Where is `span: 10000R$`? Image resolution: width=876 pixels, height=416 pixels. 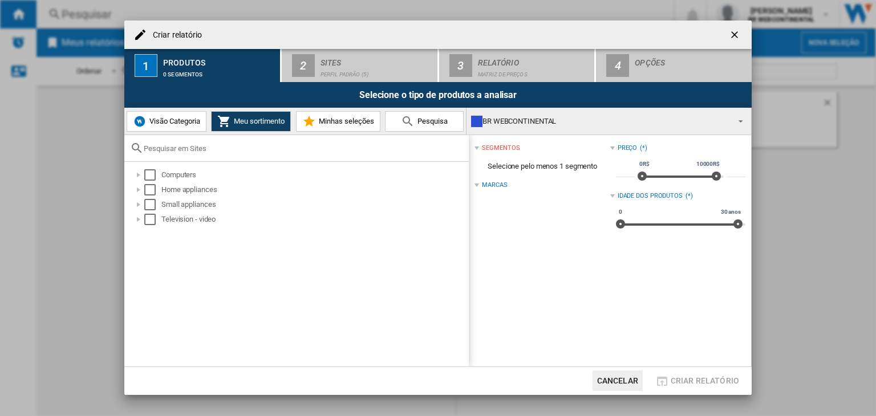
span: 10000R$ is located at coordinates (707, 164).